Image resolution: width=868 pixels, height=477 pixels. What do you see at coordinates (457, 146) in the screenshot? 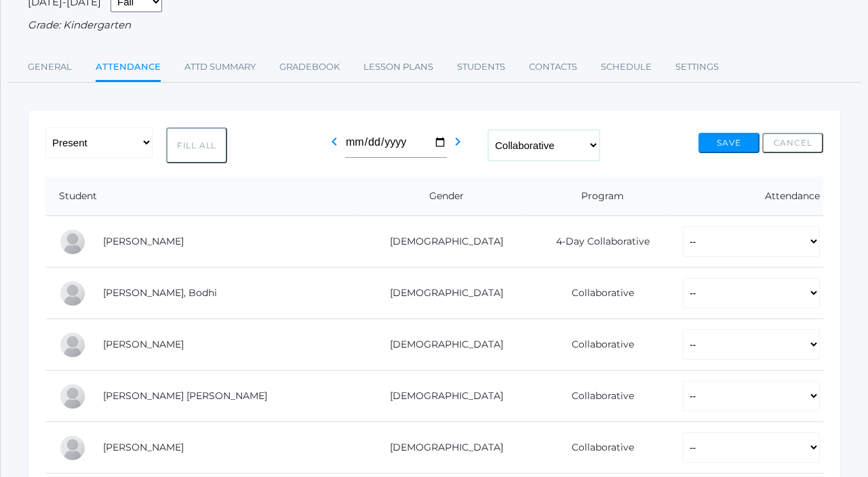
I see `a: chevron_right` at bounding box center [457, 146].